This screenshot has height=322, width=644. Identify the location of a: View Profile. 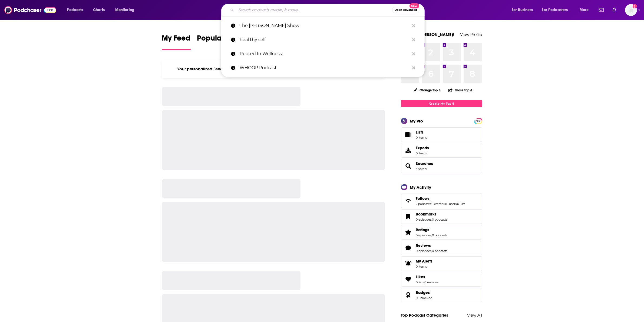
(471, 35).